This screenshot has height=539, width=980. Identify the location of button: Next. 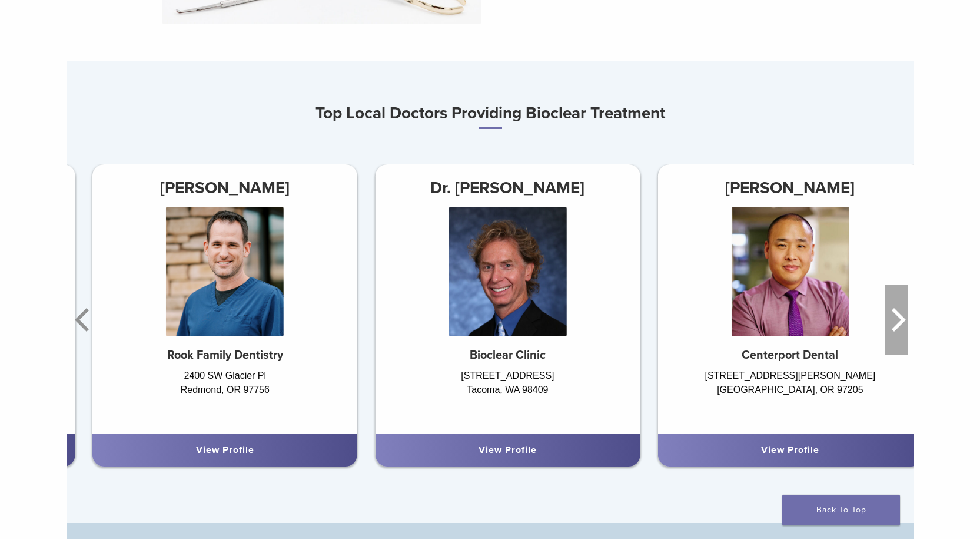
(896, 320).